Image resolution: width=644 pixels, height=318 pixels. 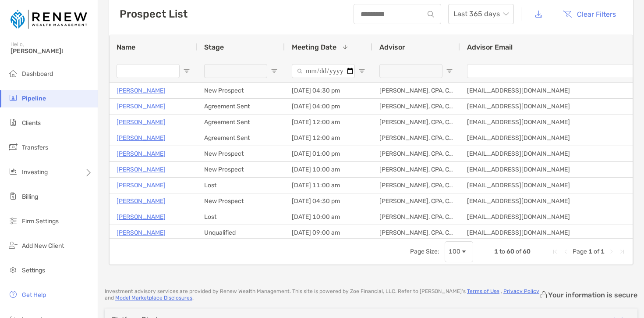 What do you see at coordinates (323, 71) in the screenshot?
I see `input: Meeting Date Filter Input` at bounding box center [323, 71].